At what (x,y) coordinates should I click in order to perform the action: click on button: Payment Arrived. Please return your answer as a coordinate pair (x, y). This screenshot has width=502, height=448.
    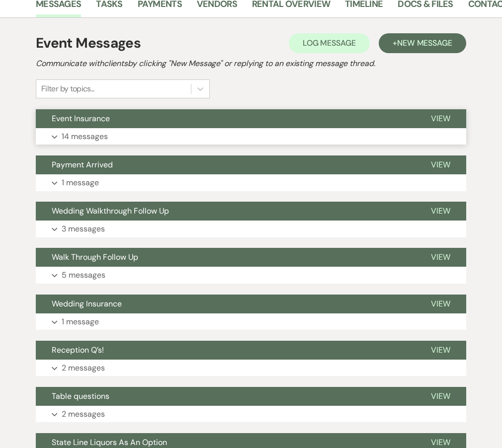
    Looking at the image, I should click on (225, 165).